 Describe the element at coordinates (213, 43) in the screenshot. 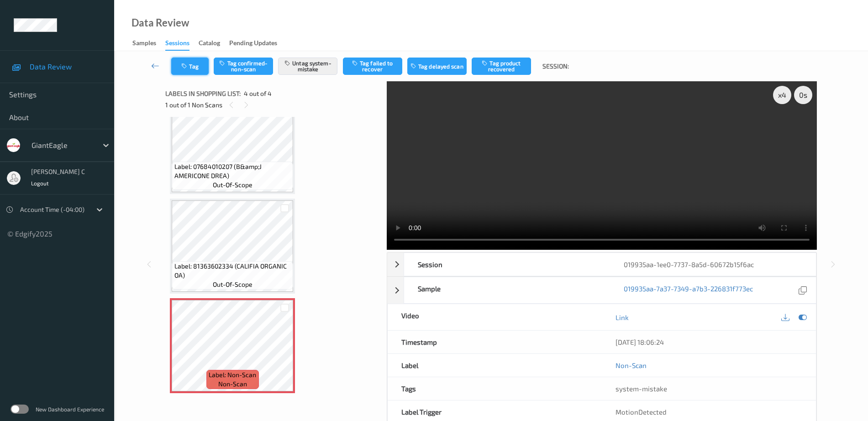

I see `a: Catalog` at that location.